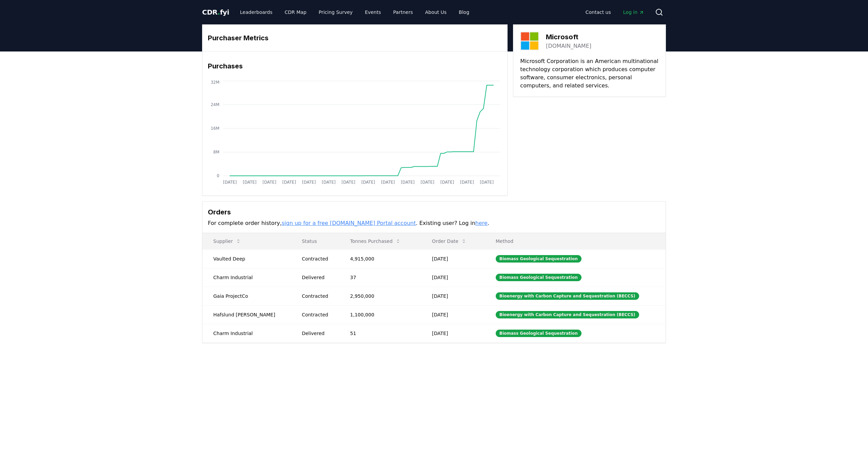  Describe the element at coordinates (634, 13) in the screenshot. I see `a: Log in` at that location.